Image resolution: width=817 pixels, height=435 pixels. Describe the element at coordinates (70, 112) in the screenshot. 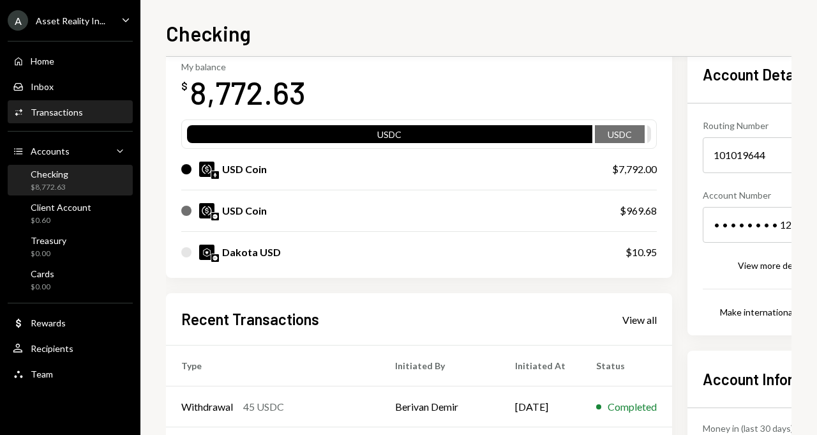

I see `a: Transactions` at that location.